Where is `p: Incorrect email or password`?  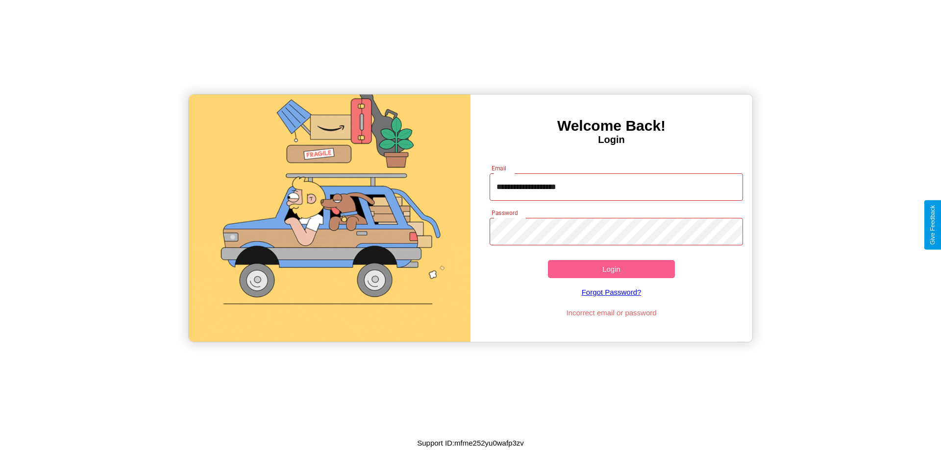 p: Incorrect email or password is located at coordinates (612, 313).